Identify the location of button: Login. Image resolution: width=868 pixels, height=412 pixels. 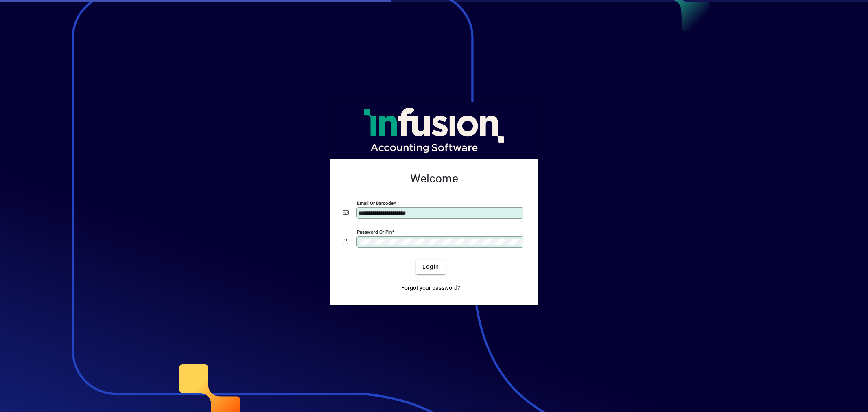
(431, 267).